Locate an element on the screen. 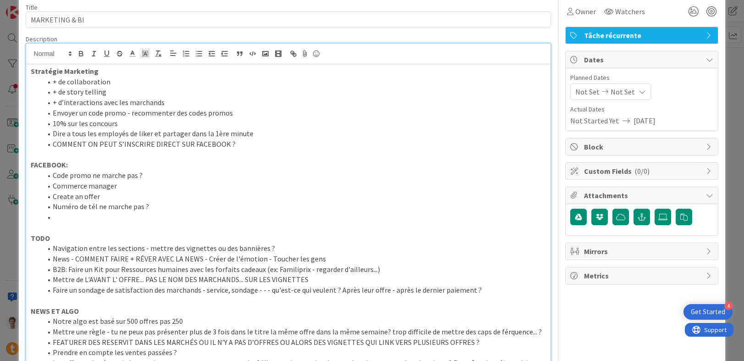 This screenshot has width=744, height=361. li: Envoyer un code promo - recommenter des codes promos is located at coordinates (294, 113).